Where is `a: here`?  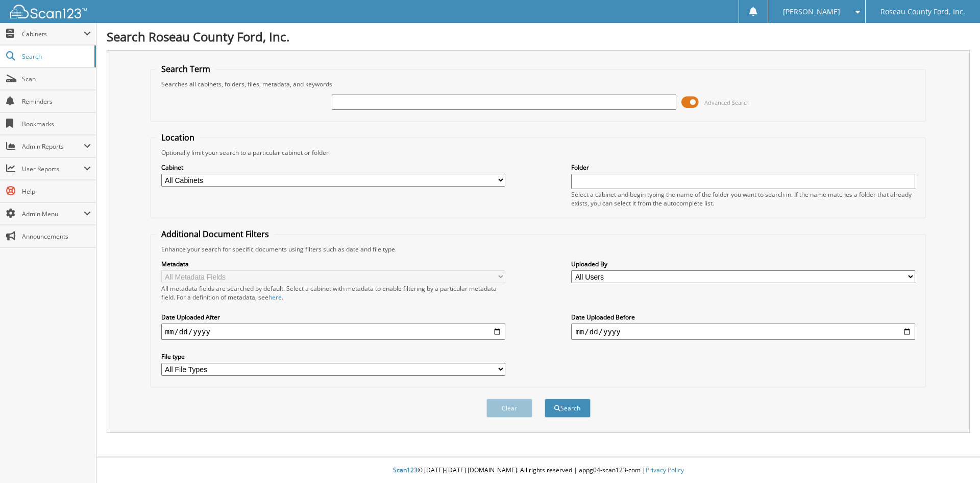 a: here is located at coordinates (275, 297).